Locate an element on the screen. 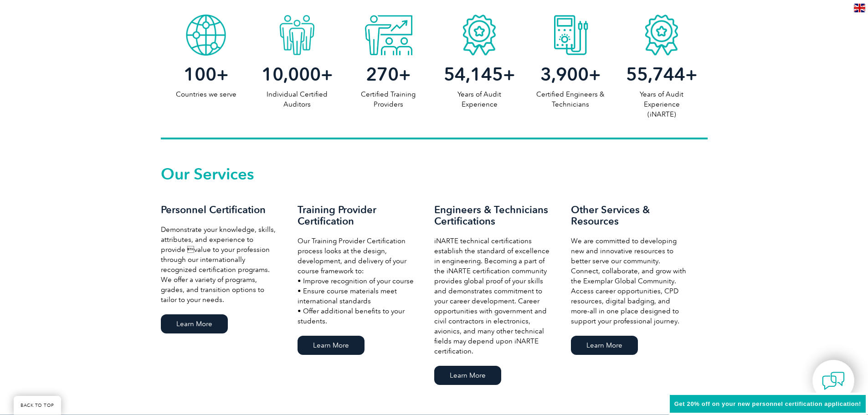 This screenshot has height=415, width=868. p: Years of Audit Experience is located at coordinates (480, 99).